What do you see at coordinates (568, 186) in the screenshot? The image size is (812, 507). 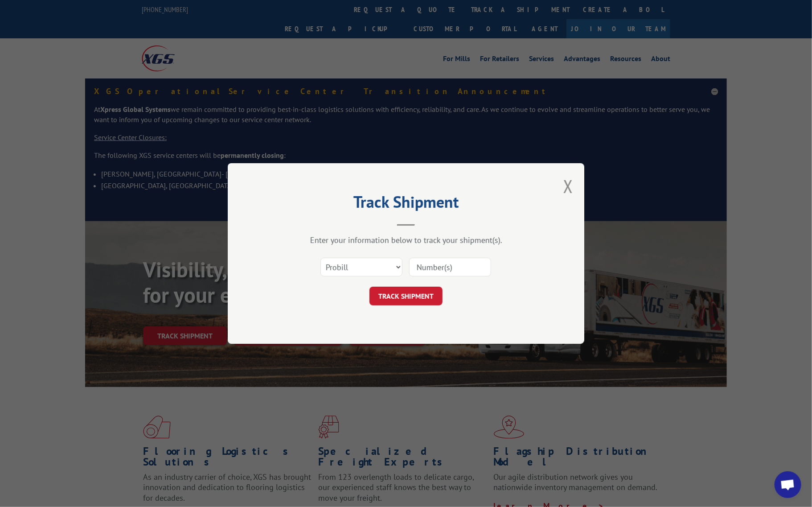 I see `button: Close modal` at bounding box center [568, 186].